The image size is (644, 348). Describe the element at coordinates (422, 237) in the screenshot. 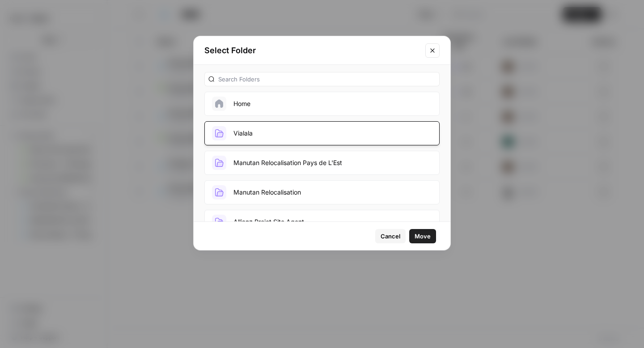

I see `button: Move` at that location.